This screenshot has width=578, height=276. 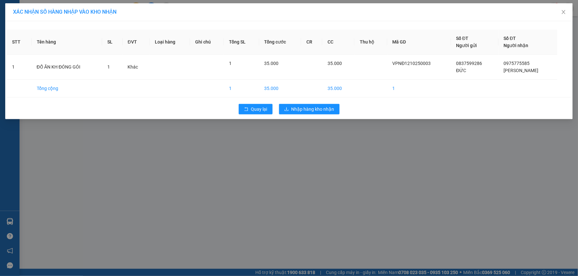 What do you see at coordinates (338, 42) in the screenshot?
I see `th: CC` at bounding box center [338, 42].